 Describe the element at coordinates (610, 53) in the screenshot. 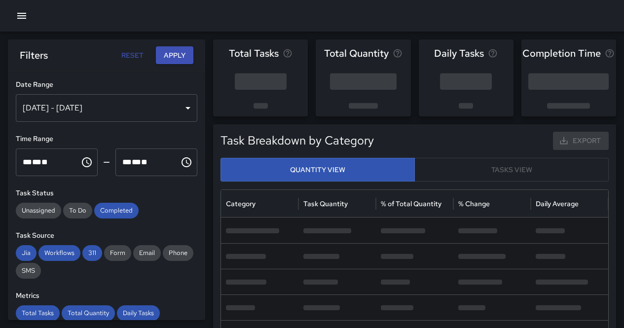

I see `svg: Average time taken to complete tasks in the selected period, compared to the previous period.` at that location.